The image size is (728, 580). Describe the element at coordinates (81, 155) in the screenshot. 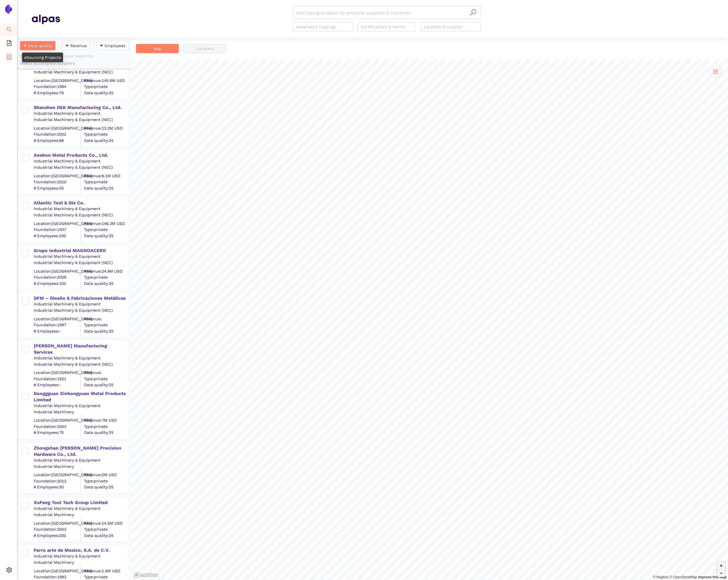

I see `div: Anebon Metal Products Co., Ltd.` at that location.